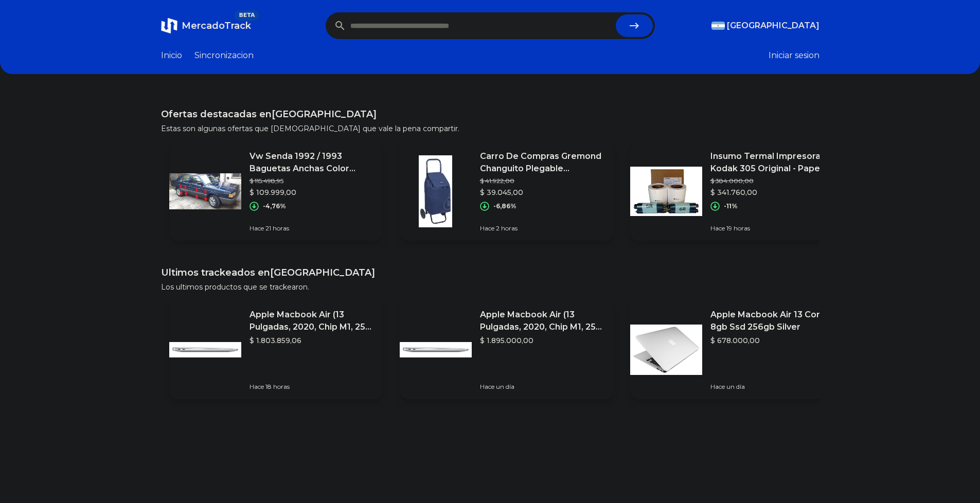  What do you see at coordinates (773, 181) in the screenshot?
I see `p: $ 384.000,00` at bounding box center [773, 181].